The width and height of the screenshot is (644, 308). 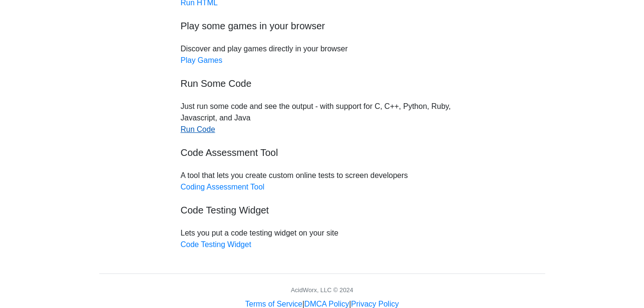 I want to click on h5: Code Testing Widget, so click(x=322, y=210).